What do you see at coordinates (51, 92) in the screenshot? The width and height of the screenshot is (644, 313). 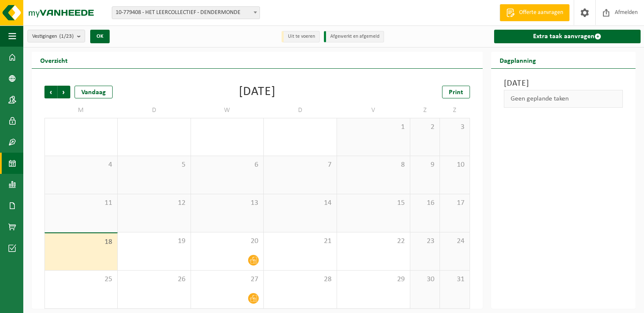 I see `span: Vorige` at bounding box center [51, 92].